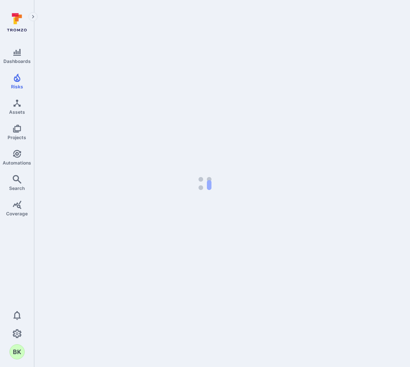 The height and width of the screenshot is (367, 410). I want to click on span: Coverage, so click(17, 214).